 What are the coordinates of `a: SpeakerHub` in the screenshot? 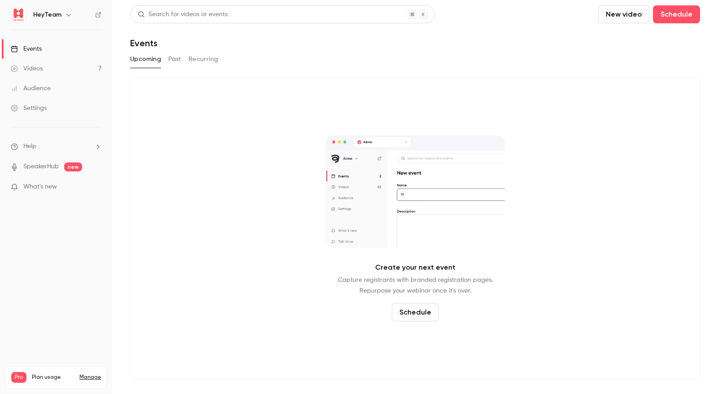 It's located at (41, 166).